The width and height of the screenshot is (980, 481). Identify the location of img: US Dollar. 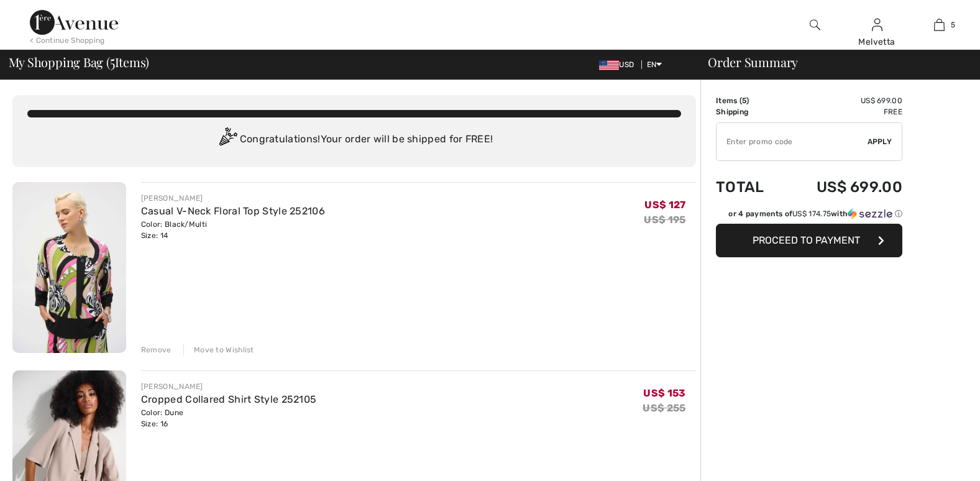
(609, 65).